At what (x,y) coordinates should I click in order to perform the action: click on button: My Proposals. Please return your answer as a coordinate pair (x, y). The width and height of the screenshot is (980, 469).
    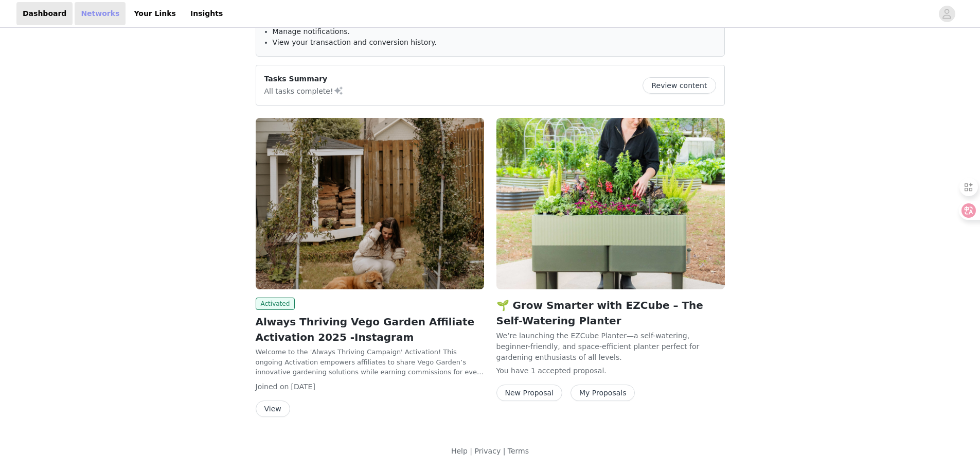
    Looking at the image, I should click on (603, 392).